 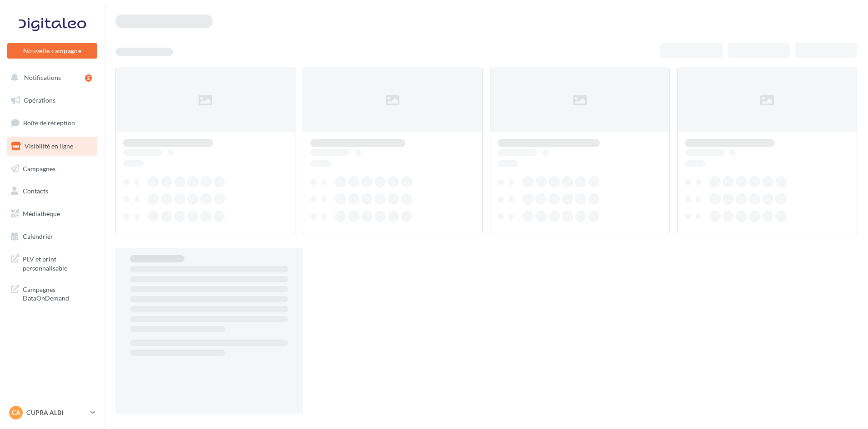 I want to click on span: Campagnes, so click(x=39, y=168).